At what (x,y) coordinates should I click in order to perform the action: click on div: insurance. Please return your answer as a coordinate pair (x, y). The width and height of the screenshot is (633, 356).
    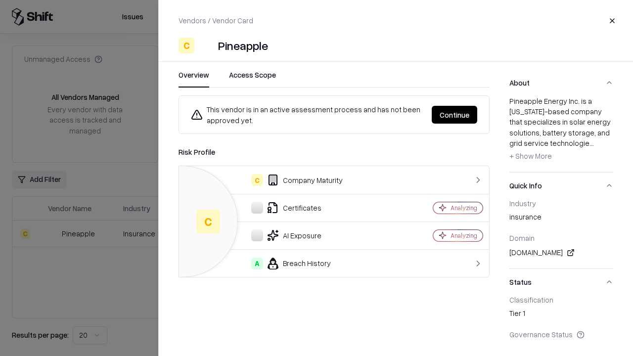
    Looking at the image, I should click on (561, 218).